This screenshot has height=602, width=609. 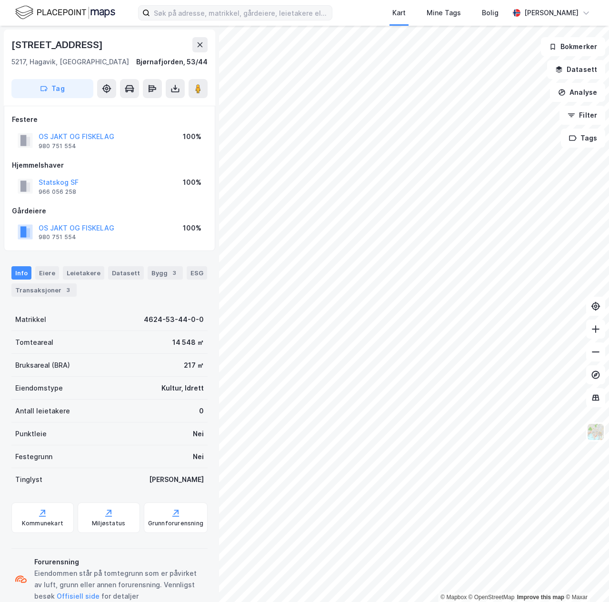 I want to click on div: Bjørnafjorden, 53/44, so click(x=172, y=62).